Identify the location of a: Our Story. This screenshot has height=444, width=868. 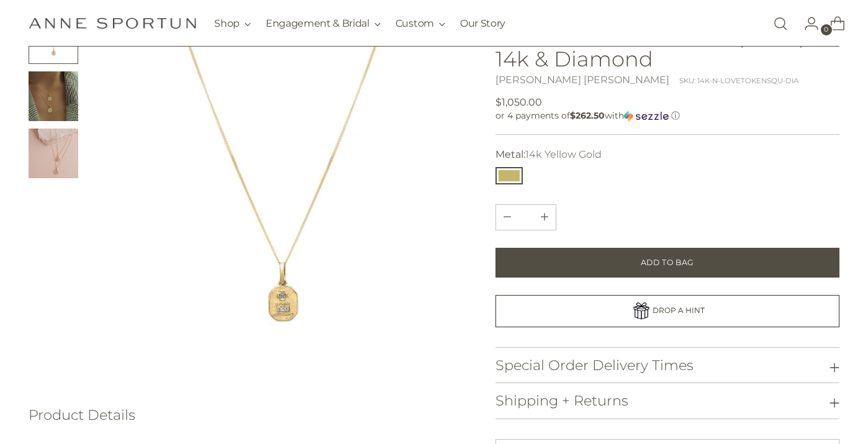
(482, 24).